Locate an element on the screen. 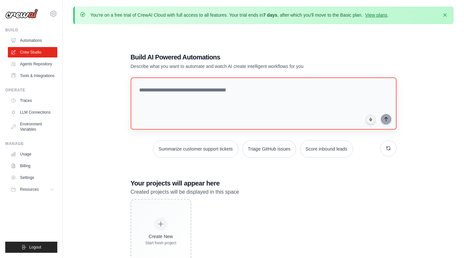 This screenshot has width=464, height=258. button: Get new suggestions is located at coordinates (388, 149).